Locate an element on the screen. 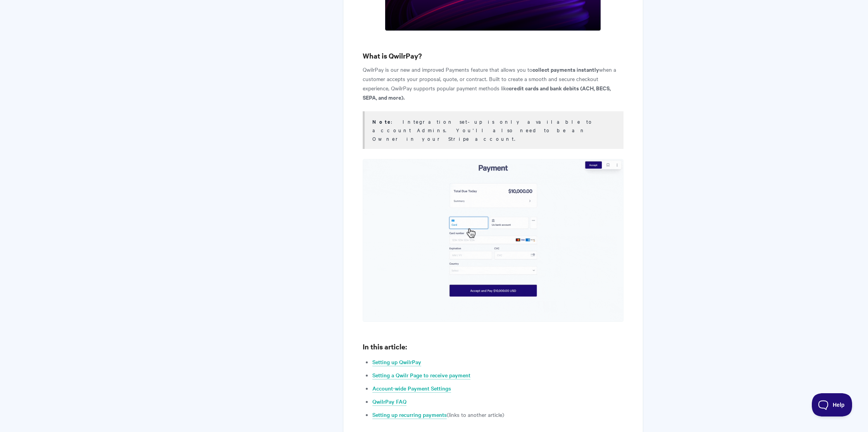  p: QwilrPay is our new and improved Payments feature that allows you to when a customer accepts your... is located at coordinates (493, 83).